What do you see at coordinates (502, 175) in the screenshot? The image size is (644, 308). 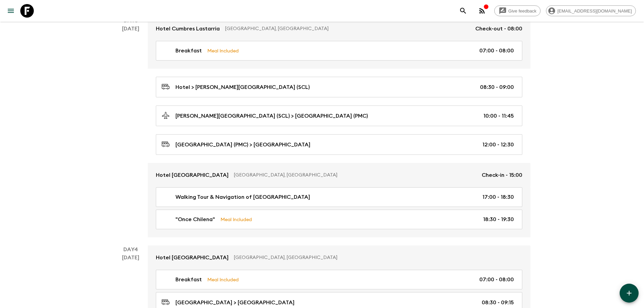 I see `p: Check-in - 15:00` at bounding box center [502, 175].